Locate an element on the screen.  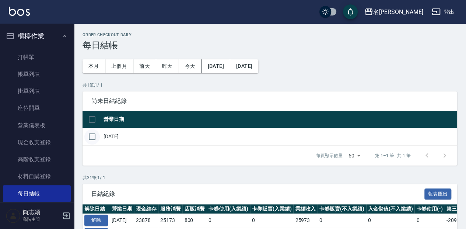
p: 共 1 筆, 1 / 1 is located at coordinates (270, 85).